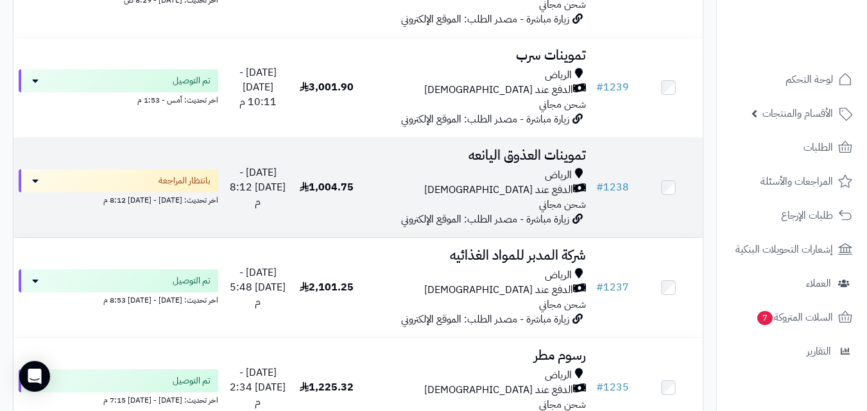  Describe the element at coordinates (327, 388) in the screenshot. I see `span: 1,225.32` at that location.